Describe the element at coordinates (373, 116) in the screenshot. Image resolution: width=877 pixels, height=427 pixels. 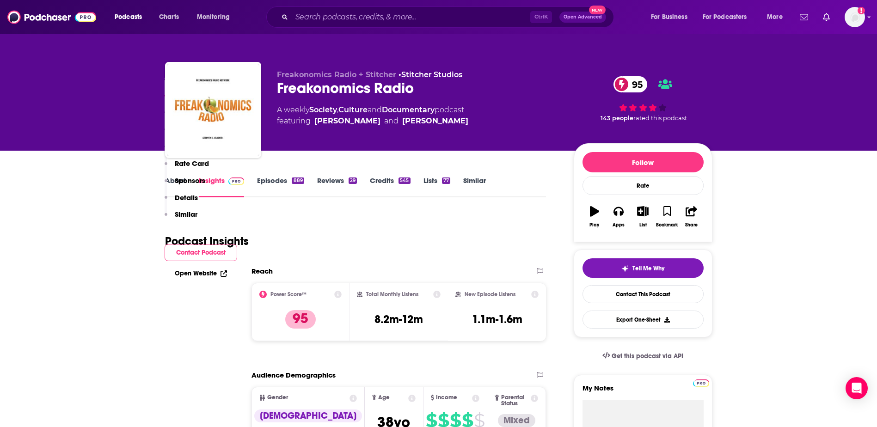
I see `div: A weekly podcast` at that location.